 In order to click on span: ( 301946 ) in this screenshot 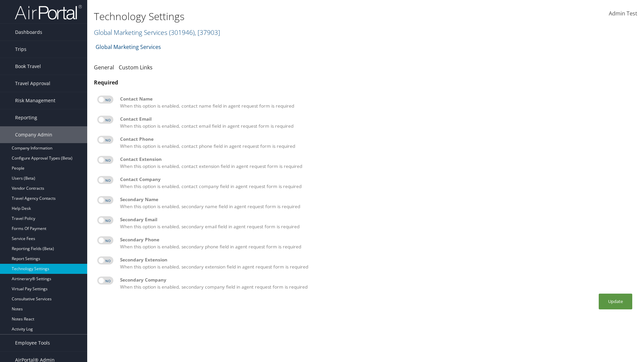, I will do `click(182, 32)`.